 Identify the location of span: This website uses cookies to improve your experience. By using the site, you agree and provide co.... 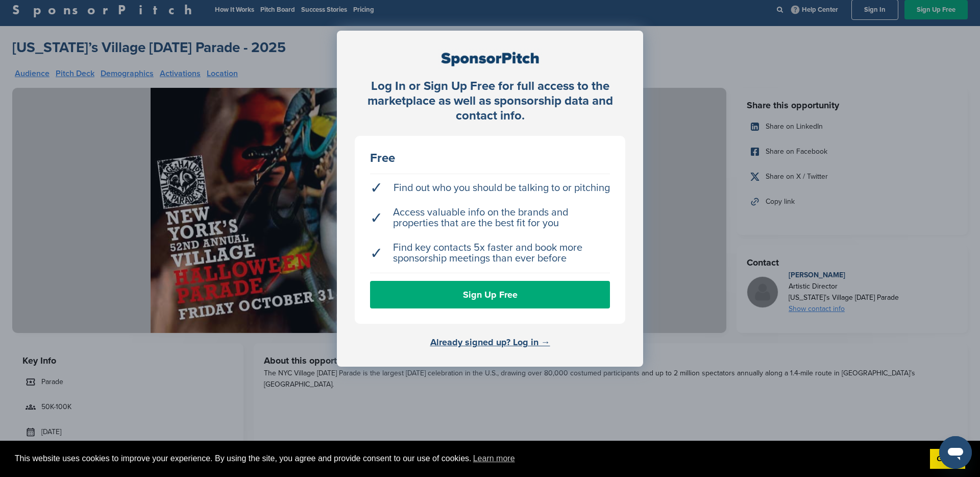
(468, 458).